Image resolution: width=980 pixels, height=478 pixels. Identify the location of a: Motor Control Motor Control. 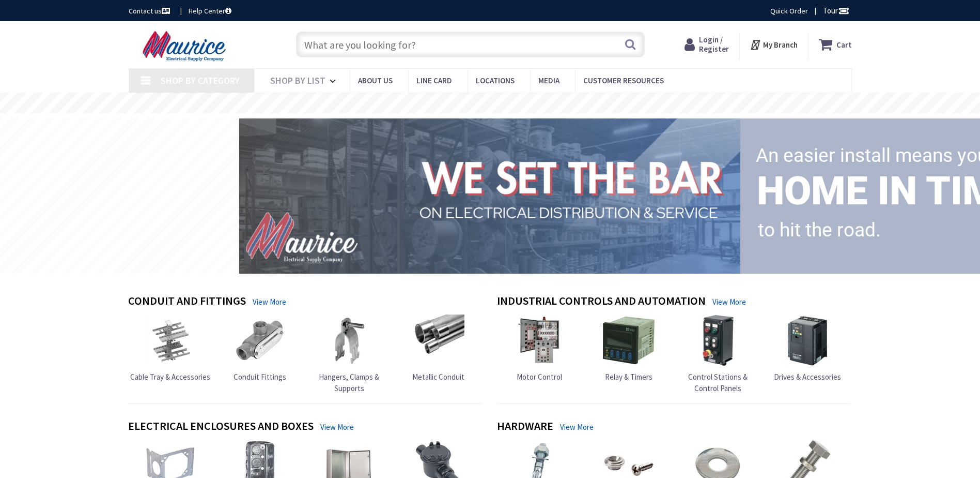
(540, 348).